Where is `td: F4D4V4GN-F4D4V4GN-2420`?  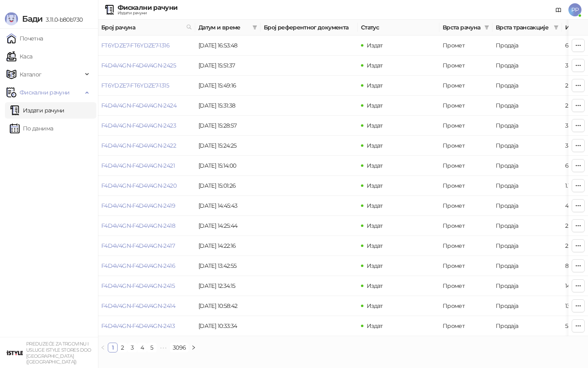 td: F4D4V4GN-F4D4V4GN-2420 is located at coordinates (147, 186).